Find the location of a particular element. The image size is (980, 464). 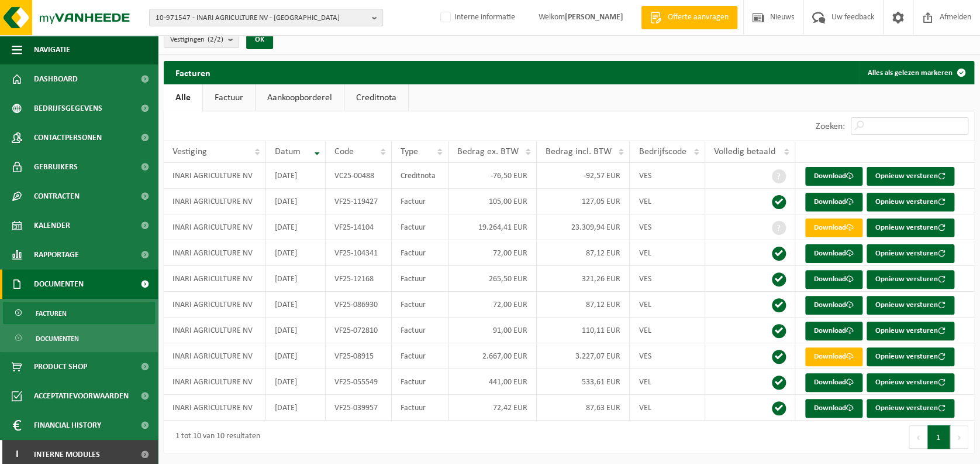

td: 321,26 EUR is located at coordinates (583, 278).